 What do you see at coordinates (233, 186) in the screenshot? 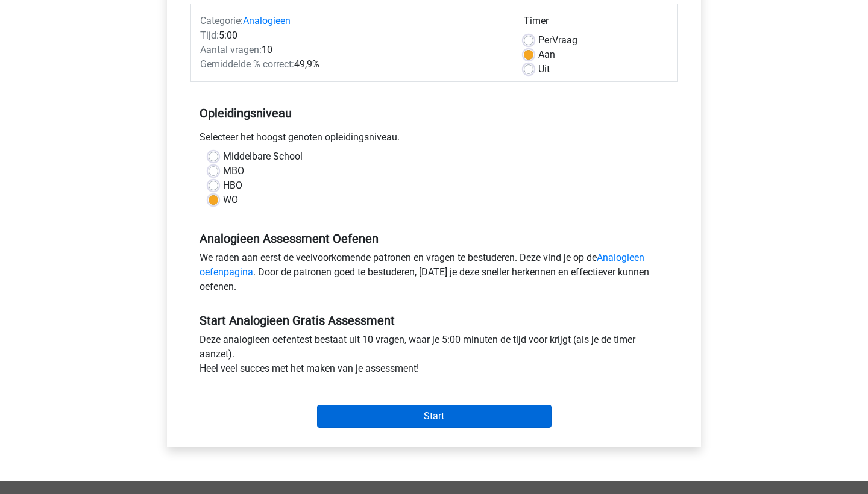
I see `label: HBO` at bounding box center [233, 186].